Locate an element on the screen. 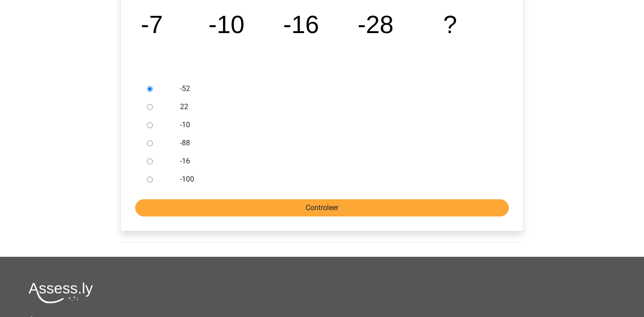 Image resolution: width=644 pixels, height=317 pixels. img: Assessly logo is located at coordinates (61, 292).